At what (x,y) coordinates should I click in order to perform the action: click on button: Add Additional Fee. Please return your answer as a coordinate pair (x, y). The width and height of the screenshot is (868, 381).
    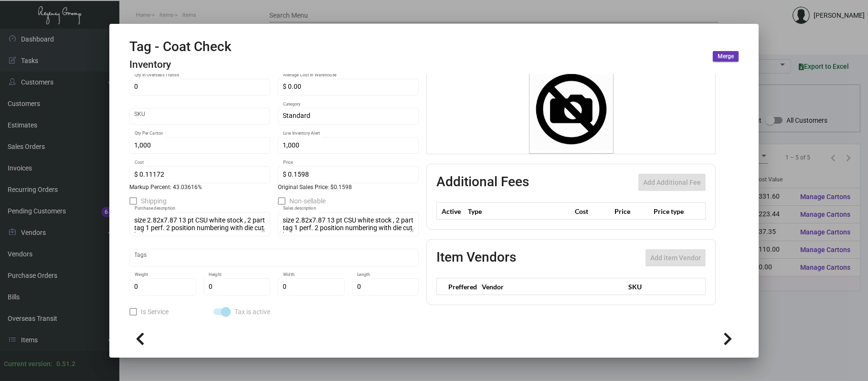
    Looking at the image, I should click on (672, 182).